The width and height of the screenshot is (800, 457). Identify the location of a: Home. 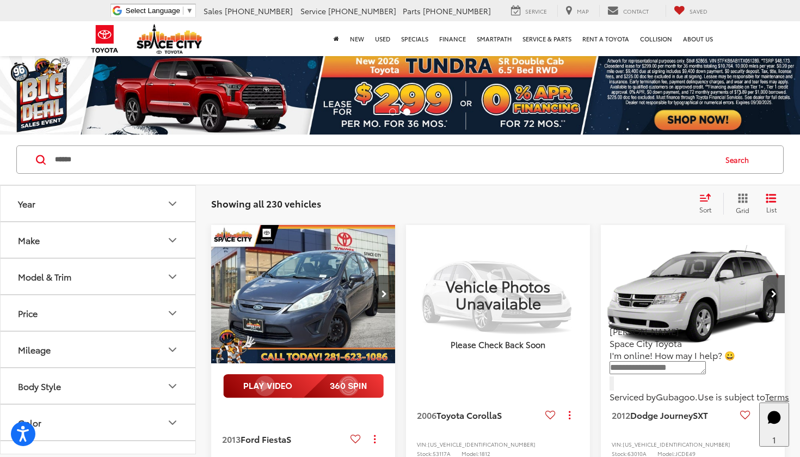
(336, 39).